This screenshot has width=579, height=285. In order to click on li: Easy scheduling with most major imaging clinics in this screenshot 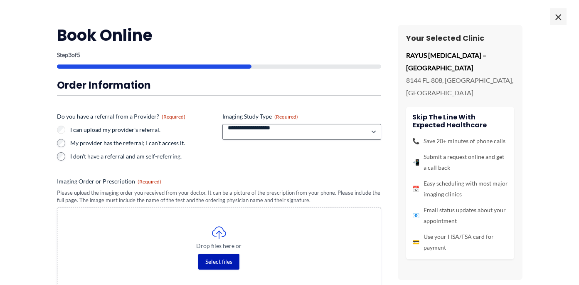, I will do `click(460, 189)`.